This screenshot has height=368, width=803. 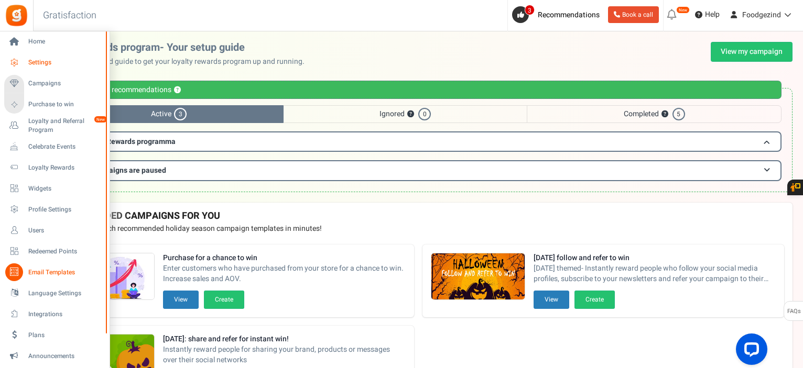 I want to click on span: FAQs, so click(x=794, y=312).